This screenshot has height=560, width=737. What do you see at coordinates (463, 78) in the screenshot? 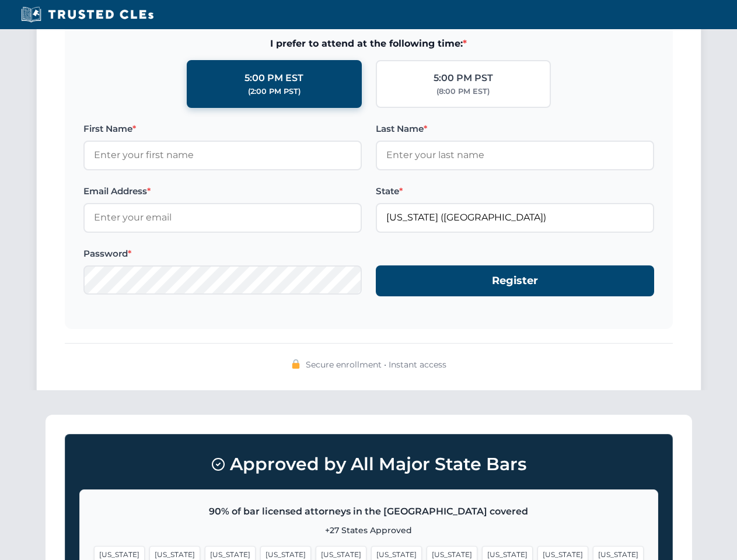
I see `div: 5:00 PM PST` at bounding box center [463, 78].